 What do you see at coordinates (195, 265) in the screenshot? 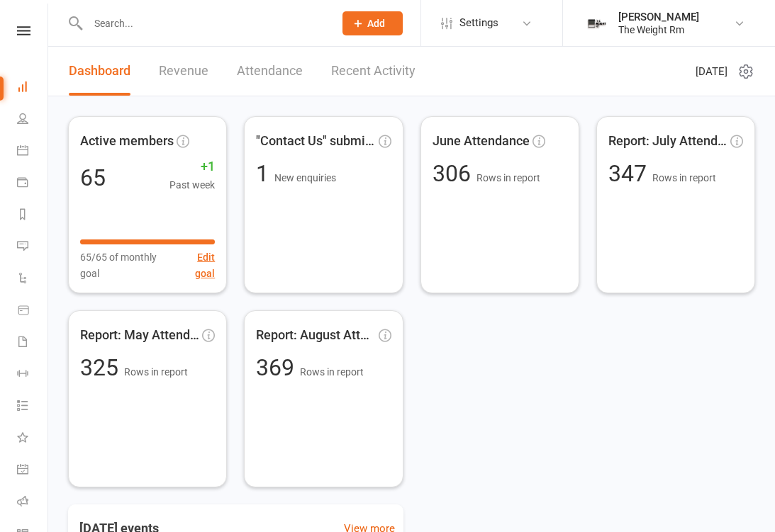
I see `button: Edit goal` at bounding box center [195, 265].